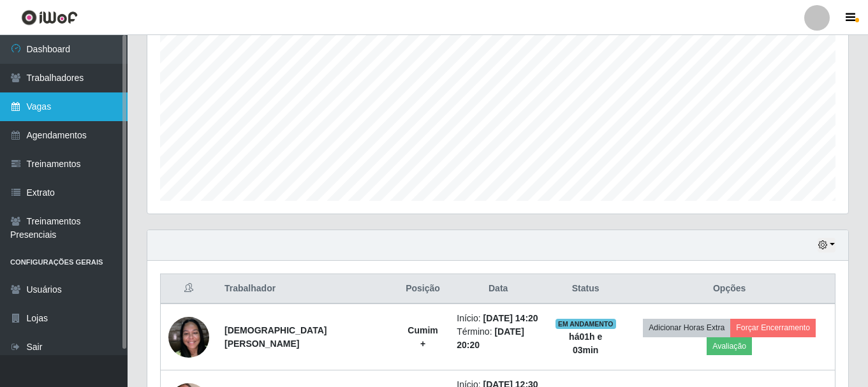  I want to click on strong: há 01 h e 03 min, so click(586, 343).